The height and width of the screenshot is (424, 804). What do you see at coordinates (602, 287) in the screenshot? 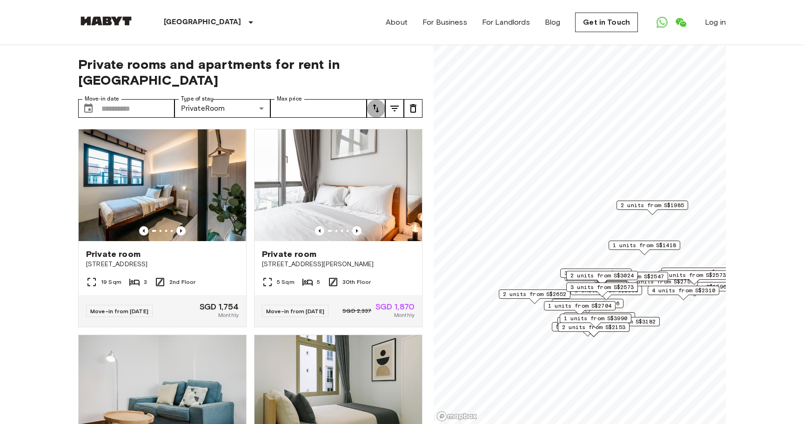
I see `span: 3 units from S$2573` at bounding box center [602, 287].